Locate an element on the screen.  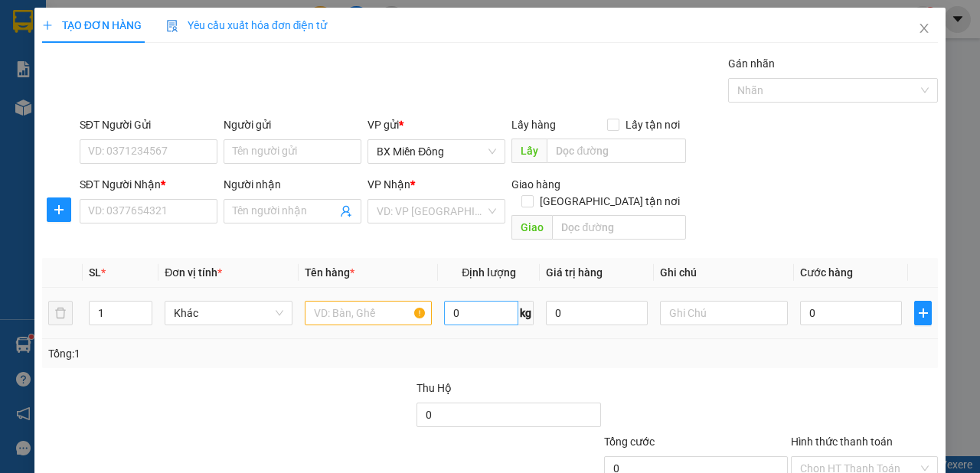
div: 300.000 is located at coordinates (192, 110).